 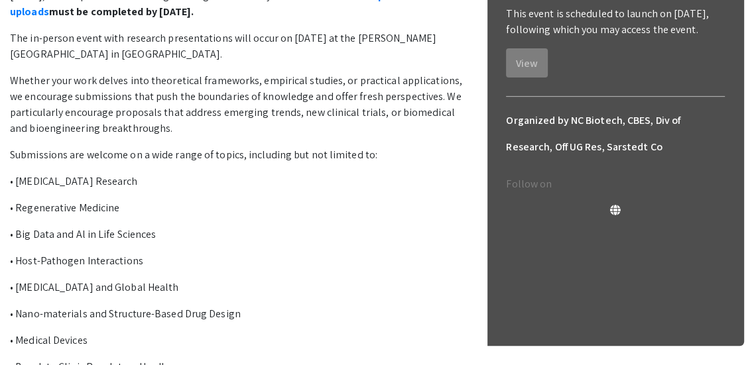 What do you see at coordinates (237, 155) in the screenshot?
I see `p: Submissions are welcome on a wide range of topics, including but not limited to:` at bounding box center [237, 155].